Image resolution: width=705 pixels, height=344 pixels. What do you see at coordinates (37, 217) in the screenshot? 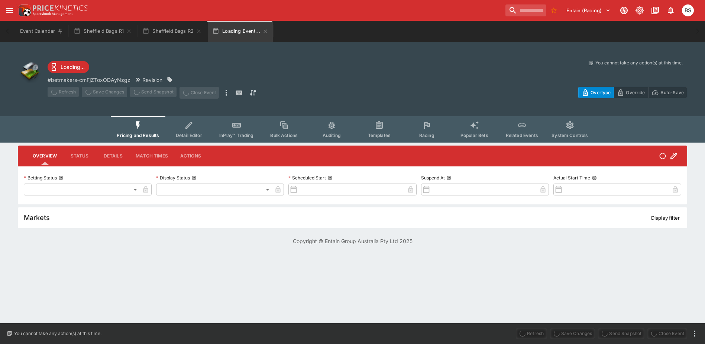
I see `h5: Markets` at bounding box center [37, 217].